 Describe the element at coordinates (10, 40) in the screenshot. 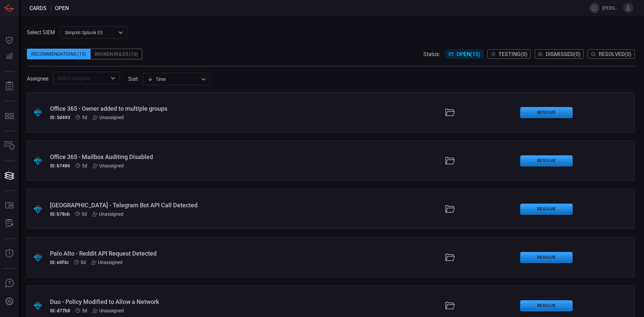

I see `button: Dashboard` at that location.